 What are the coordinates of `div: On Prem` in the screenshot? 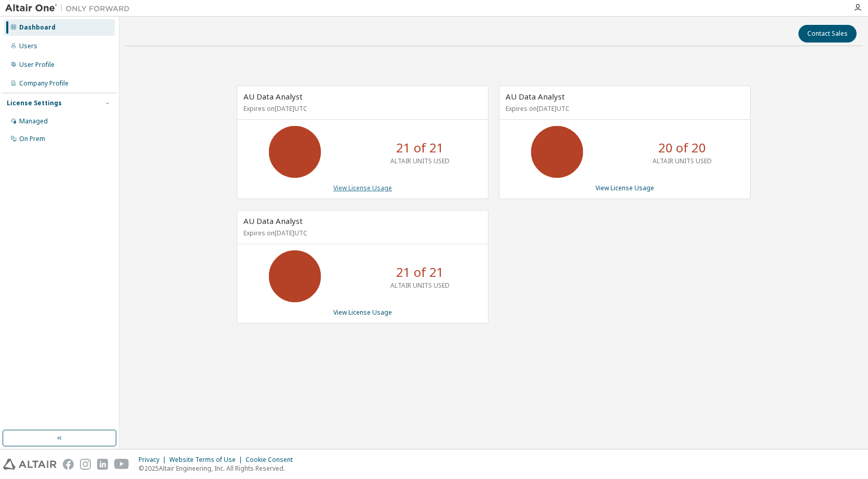 It's located at (32, 139).